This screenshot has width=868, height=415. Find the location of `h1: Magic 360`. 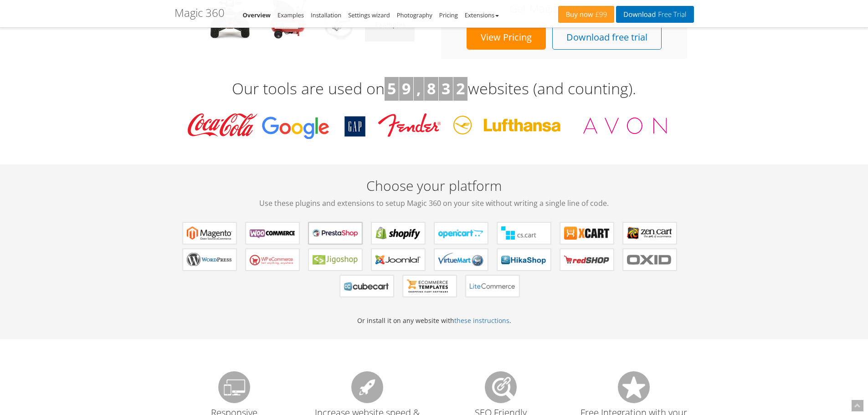

h1: Magic 360 is located at coordinates (200, 13).